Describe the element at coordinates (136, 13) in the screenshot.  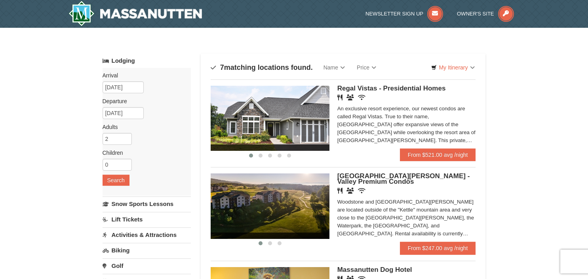
I see `img: Massanutten Resort Logo` at that location.